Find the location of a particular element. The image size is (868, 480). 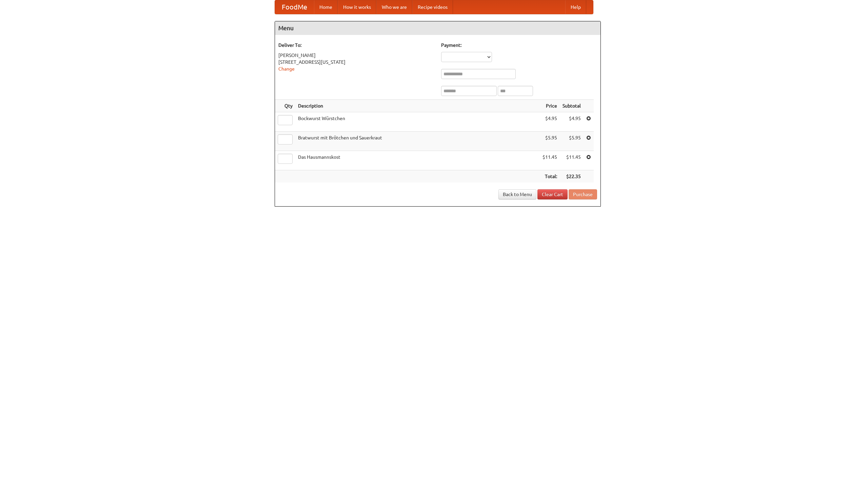

th: Description is located at coordinates (417, 106).